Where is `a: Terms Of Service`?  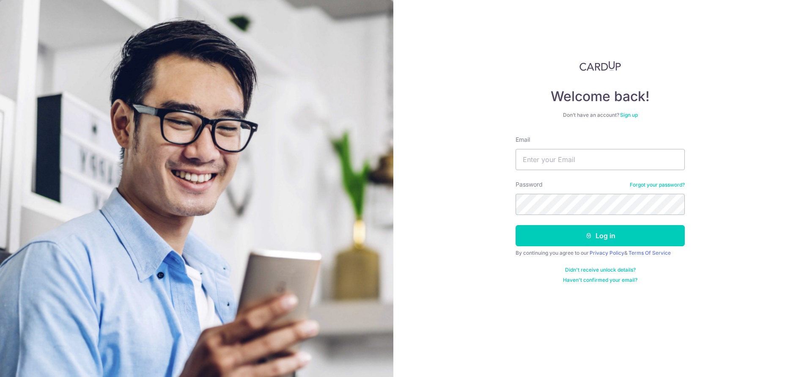 a: Terms Of Service is located at coordinates (650, 253).